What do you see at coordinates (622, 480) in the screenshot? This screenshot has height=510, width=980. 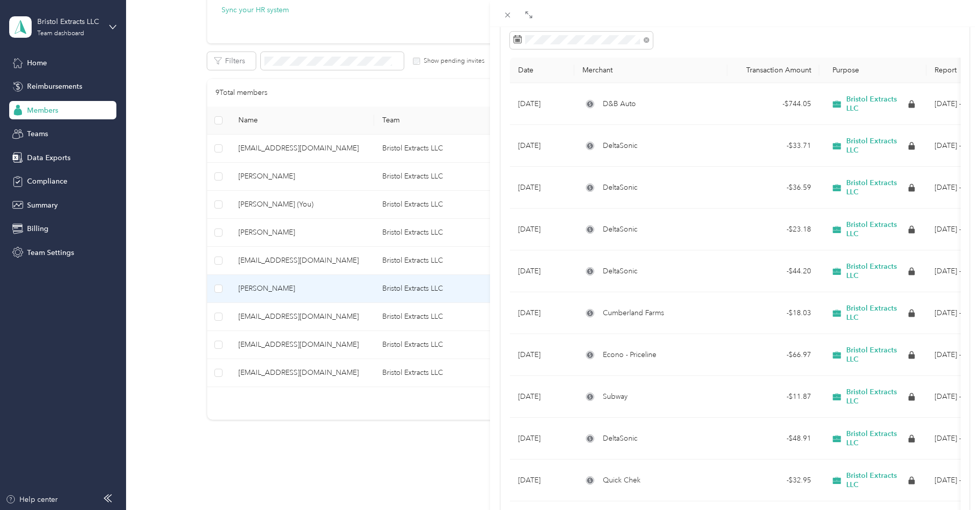 I see `span: Quick Chek` at bounding box center [622, 480].